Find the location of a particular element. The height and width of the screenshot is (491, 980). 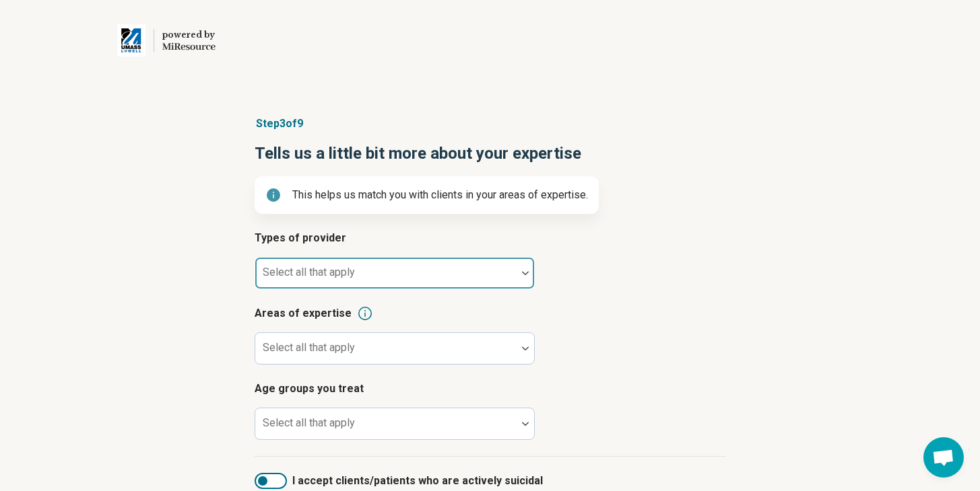

h3: Age groups you treat is located at coordinates (491, 389).